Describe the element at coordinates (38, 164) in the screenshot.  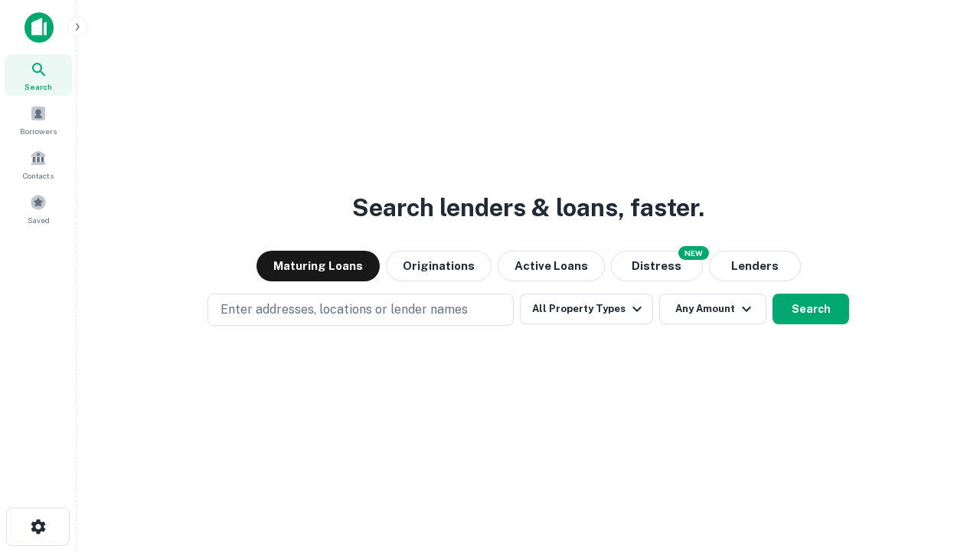
I see `div: Contacts` at that location.